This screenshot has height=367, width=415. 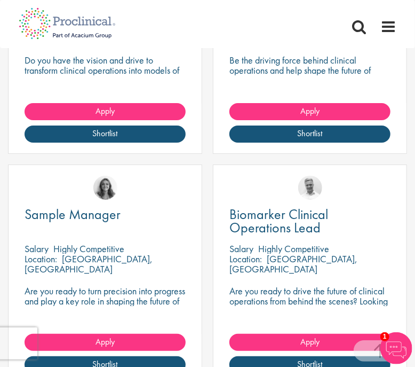 What do you see at coordinates (105, 214) in the screenshot?
I see `a: Sample Manager` at bounding box center [105, 214].